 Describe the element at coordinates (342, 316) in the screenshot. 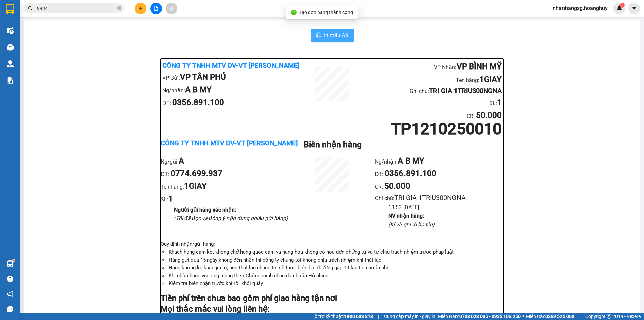

I see `span: Hỗ trợ kỹ thuật:` at that location.